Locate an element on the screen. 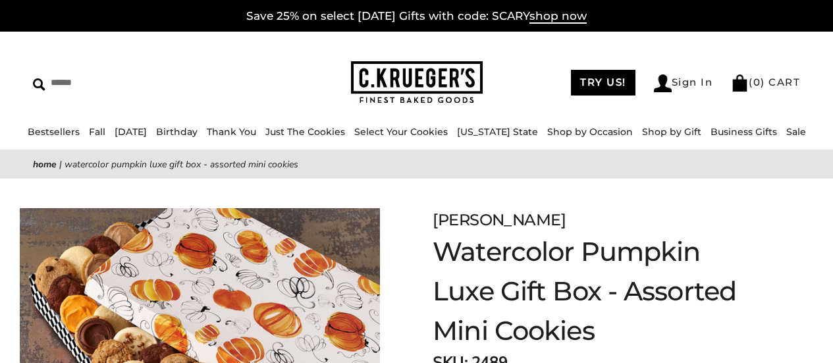 The image size is (833, 363). a: Select Your Cookies is located at coordinates (401, 132).